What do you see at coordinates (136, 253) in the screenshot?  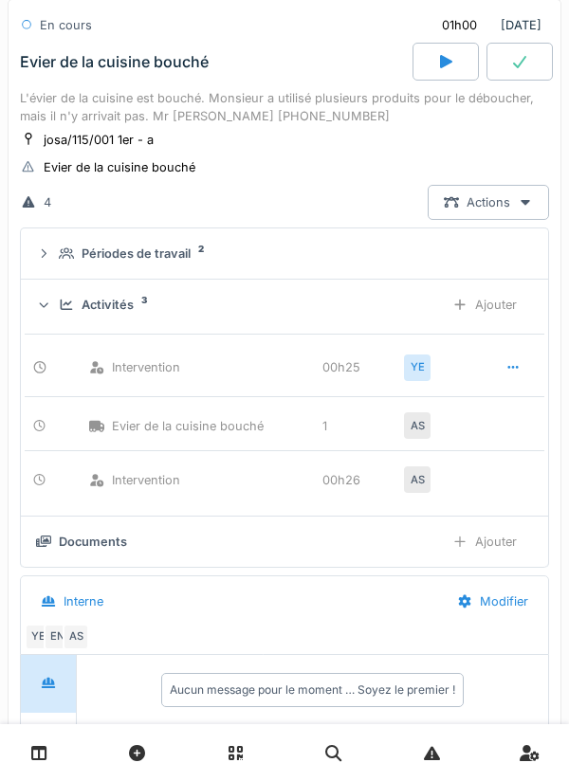 I see `div: Périodes de travail` at bounding box center [136, 253].